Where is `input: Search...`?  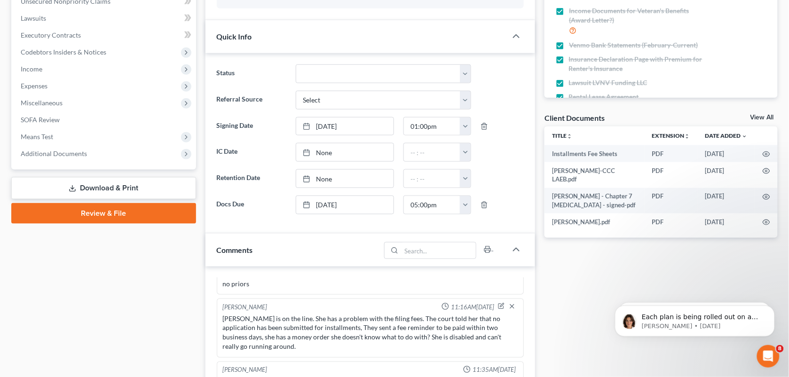 input: Search... is located at coordinates (439, 251).